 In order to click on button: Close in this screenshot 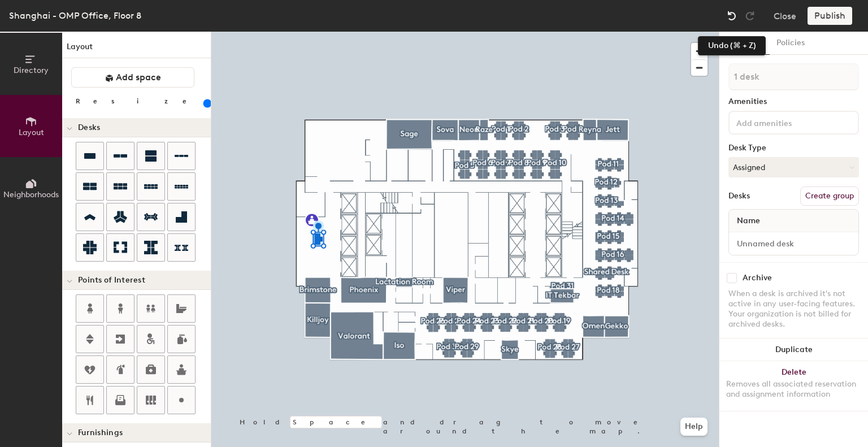, I will do `click(785, 16)`.